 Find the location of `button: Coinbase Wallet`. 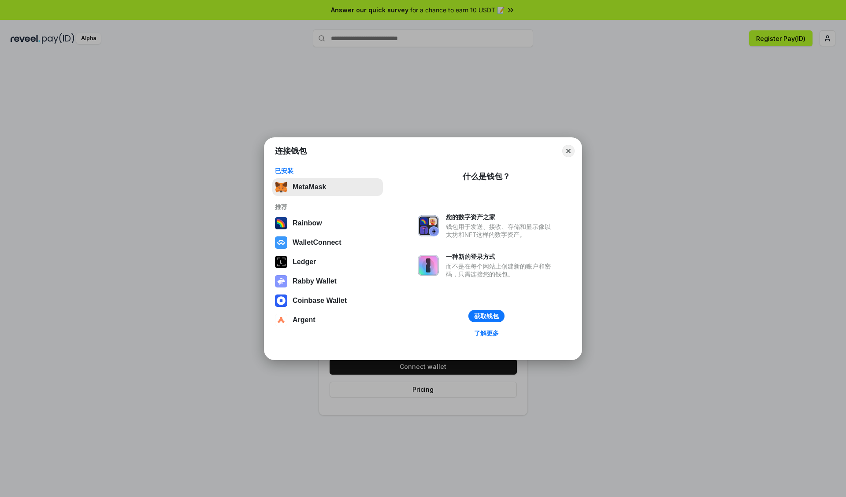

button: Coinbase Wallet is located at coordinates (327, 301).